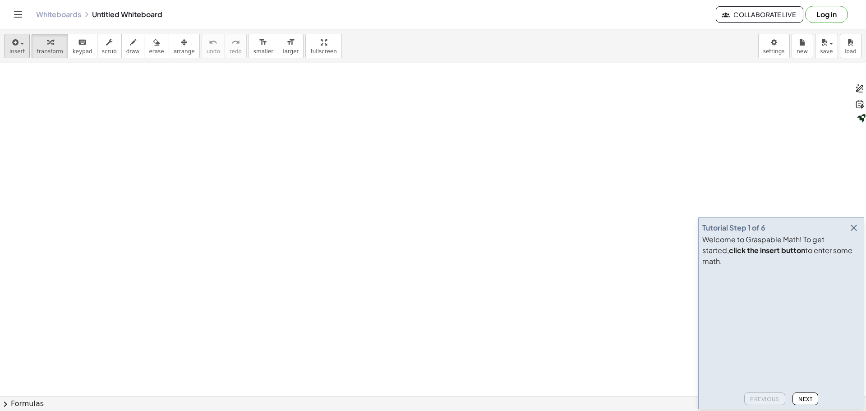 This screenshot has width=866, height=411. I want to click on button: scrub, so click(109, 46).